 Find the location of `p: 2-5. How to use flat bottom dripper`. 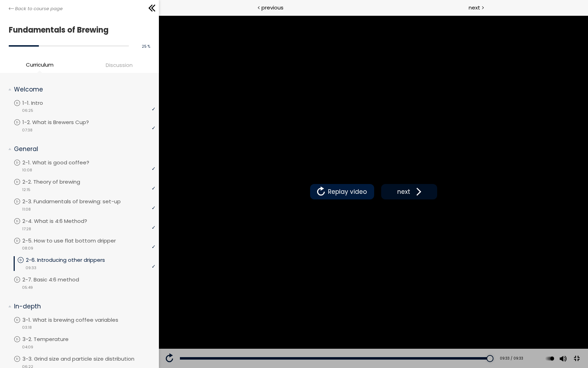

p: 2-5. How to use flat bottom dripper is located at coordinates (76, 241).